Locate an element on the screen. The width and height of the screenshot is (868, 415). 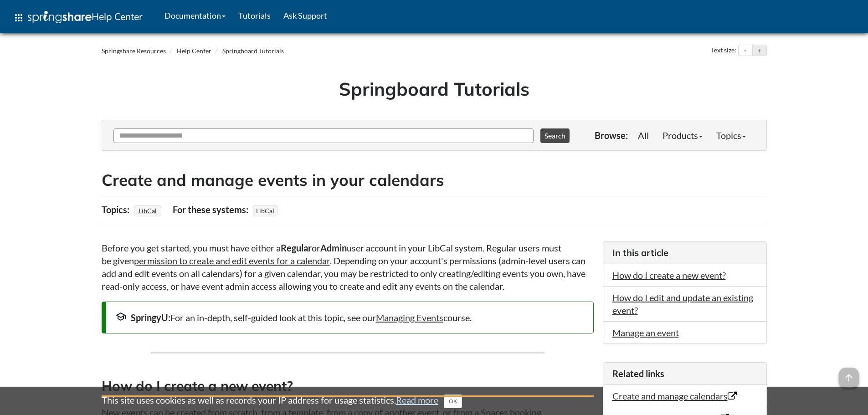
a: apps Help Center is located at coordinates (78, 18).